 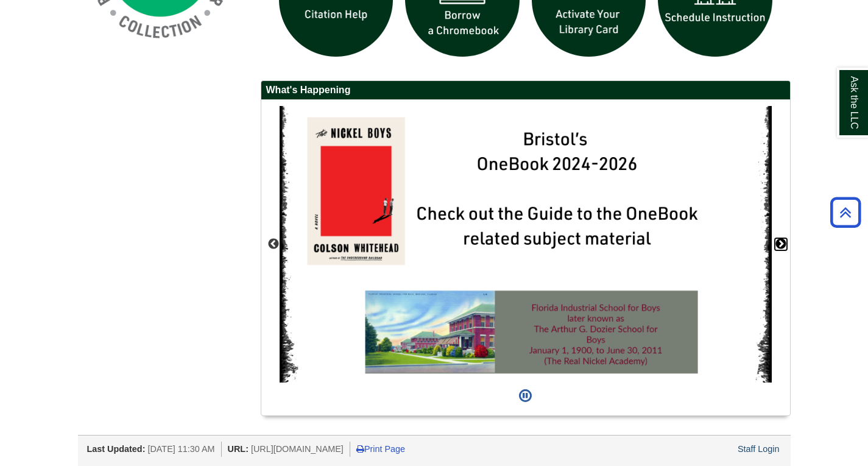 I want to click on h2: What's Happening, so click(x=526, y=90).